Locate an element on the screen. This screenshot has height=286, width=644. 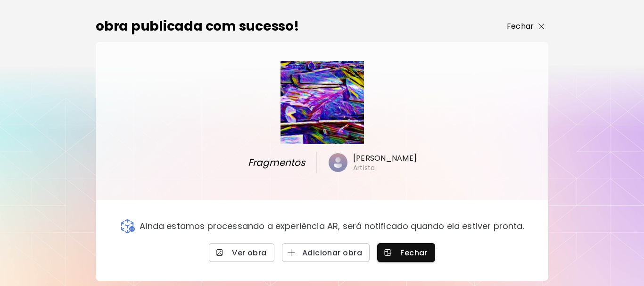
p: Ainda estamos processando a experiência AR, será notificado quando ela estiver pronta. is located at coordinates (332, 226).